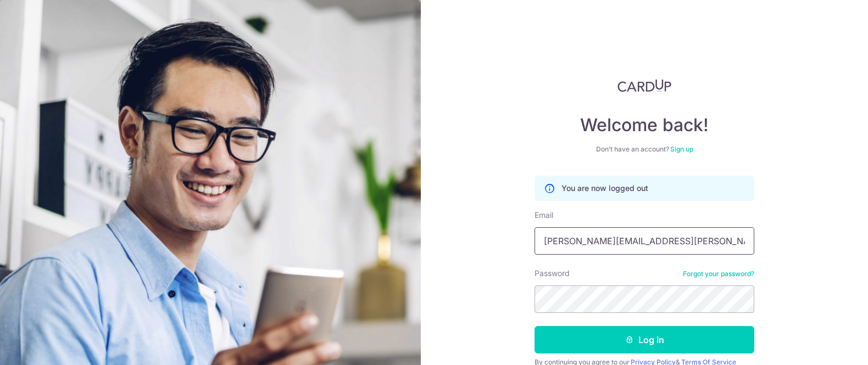  What do you see at coordinates (718, 274) in the screenshot?
I see `a: Forgot your password?` at bounding box center [718, 274].